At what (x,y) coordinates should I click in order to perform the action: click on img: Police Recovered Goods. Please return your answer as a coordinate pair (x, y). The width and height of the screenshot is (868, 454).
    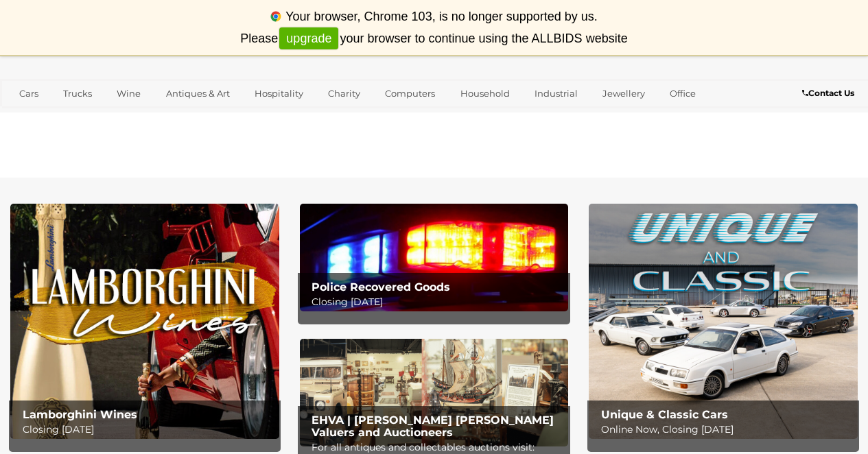
    Looking at the image, I should click on (434, 257).